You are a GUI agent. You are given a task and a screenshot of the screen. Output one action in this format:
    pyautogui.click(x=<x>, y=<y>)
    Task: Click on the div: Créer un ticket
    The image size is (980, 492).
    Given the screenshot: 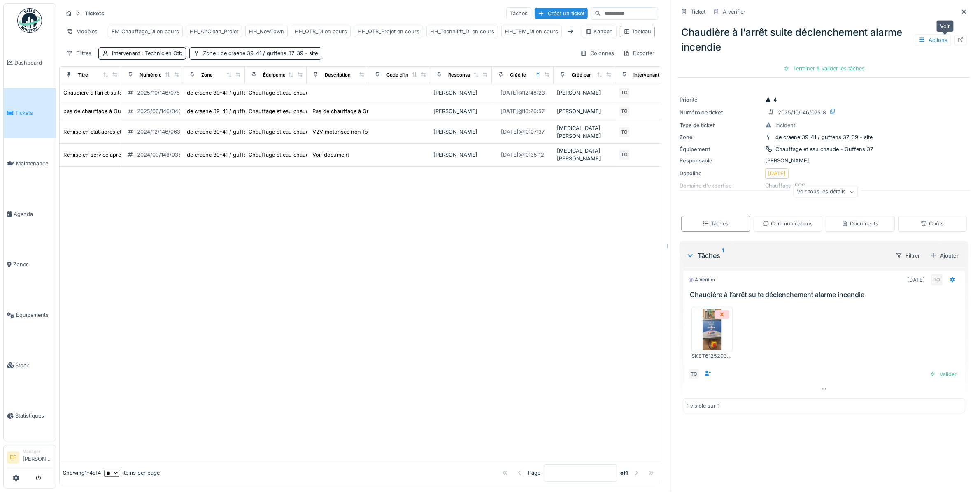 What is the action you would take?
    pyautogui.click(x=561, y=13)
    